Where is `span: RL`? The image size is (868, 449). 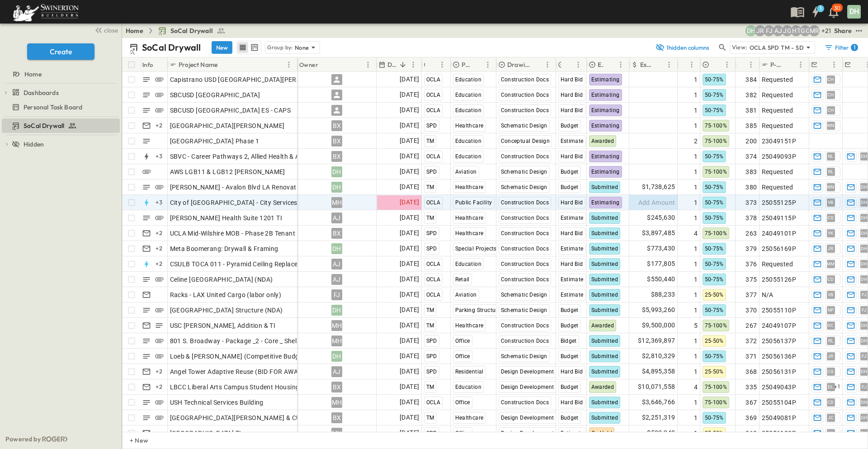
span: RL is located at coordinates (832, 171).